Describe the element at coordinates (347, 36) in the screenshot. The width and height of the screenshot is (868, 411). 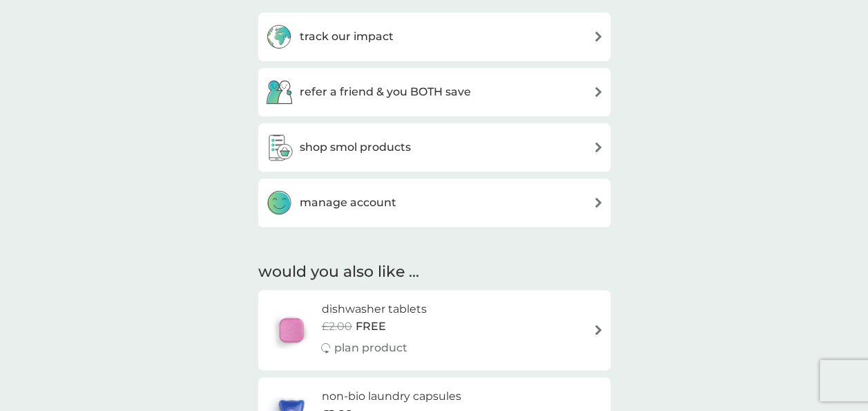
I see `h3: track our impact` at that location.